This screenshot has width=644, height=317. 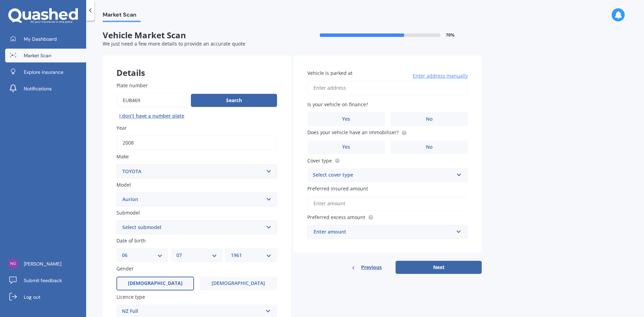 What do you see at coordinates (45, 39) in the screenshot?
I see `a: My Dashboard` at bounding box center [45, 39].